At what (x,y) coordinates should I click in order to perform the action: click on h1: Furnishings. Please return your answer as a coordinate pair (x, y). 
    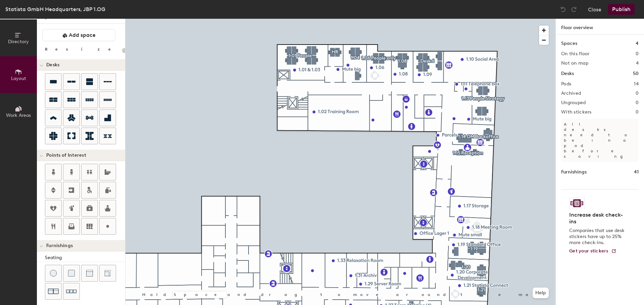
    Looking at the image, I should click on (574, 172).